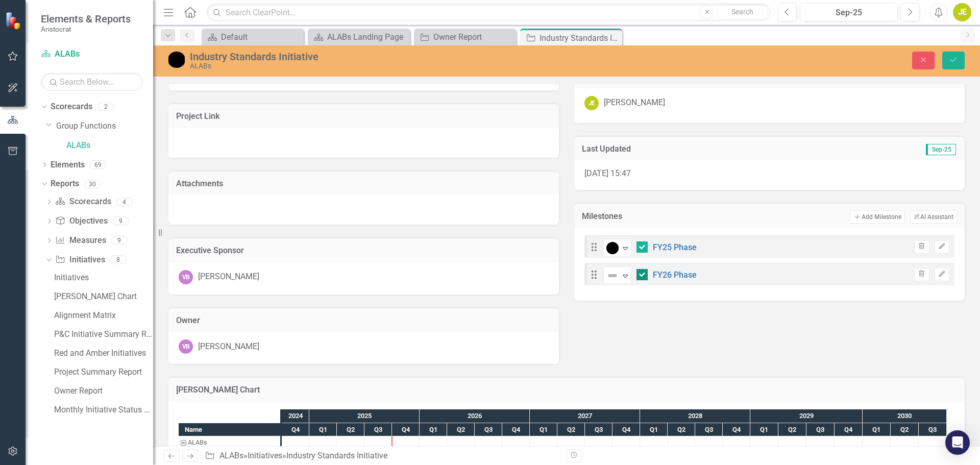  Describe the element at coordinates (261, 37) in the screenshot. I see `div: Default` at that location.